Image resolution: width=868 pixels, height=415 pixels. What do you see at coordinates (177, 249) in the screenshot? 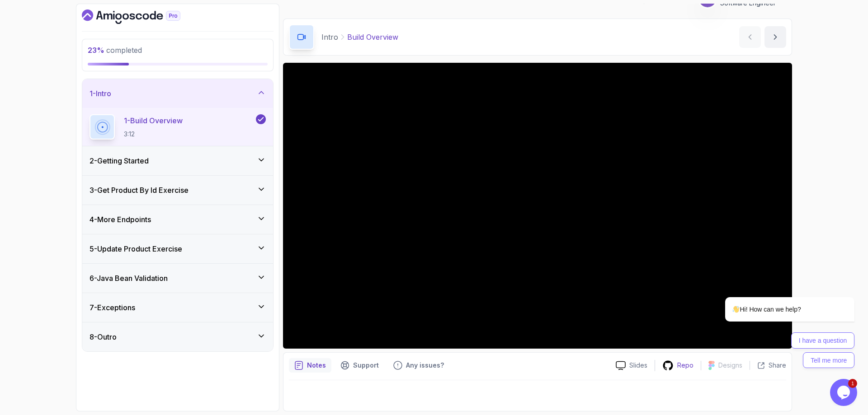
I see `button: 5-Update Product Exercise` at bounding box center [177, 249].